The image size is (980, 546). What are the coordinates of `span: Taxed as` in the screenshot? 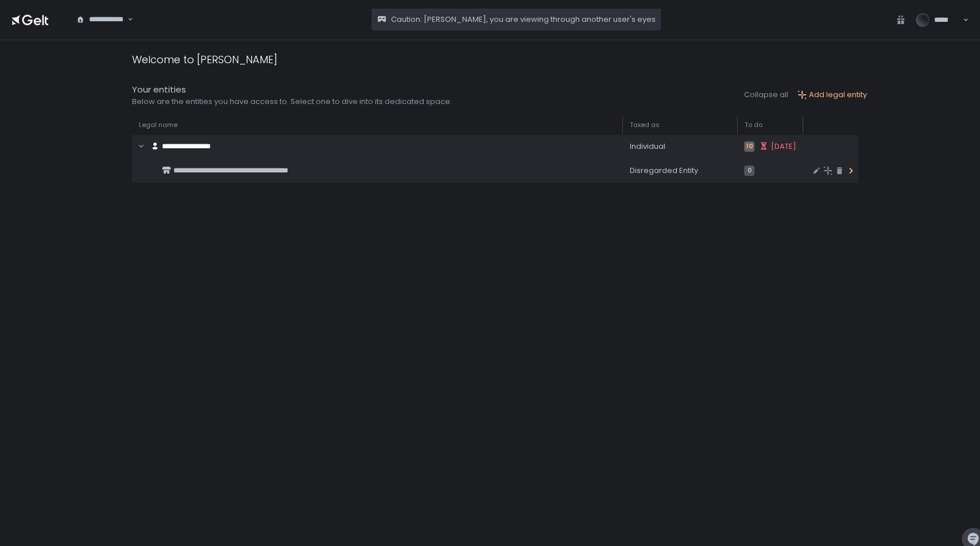 It's located at (644, 125).